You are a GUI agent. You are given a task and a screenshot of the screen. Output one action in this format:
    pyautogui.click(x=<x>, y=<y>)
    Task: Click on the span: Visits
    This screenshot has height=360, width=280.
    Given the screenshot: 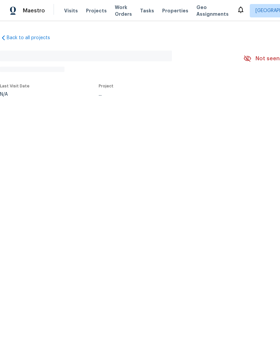 What is the action you would take?
    pyautogui.click(x=71, y=11)
    